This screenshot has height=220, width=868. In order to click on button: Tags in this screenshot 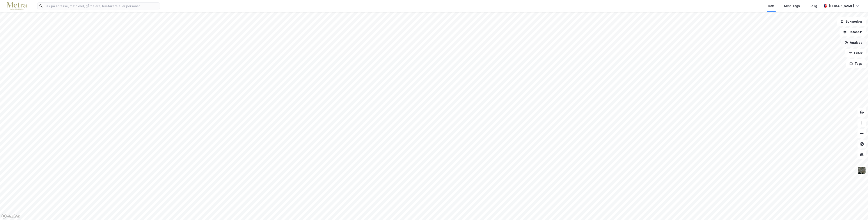, I will do `click(856, 63)`.